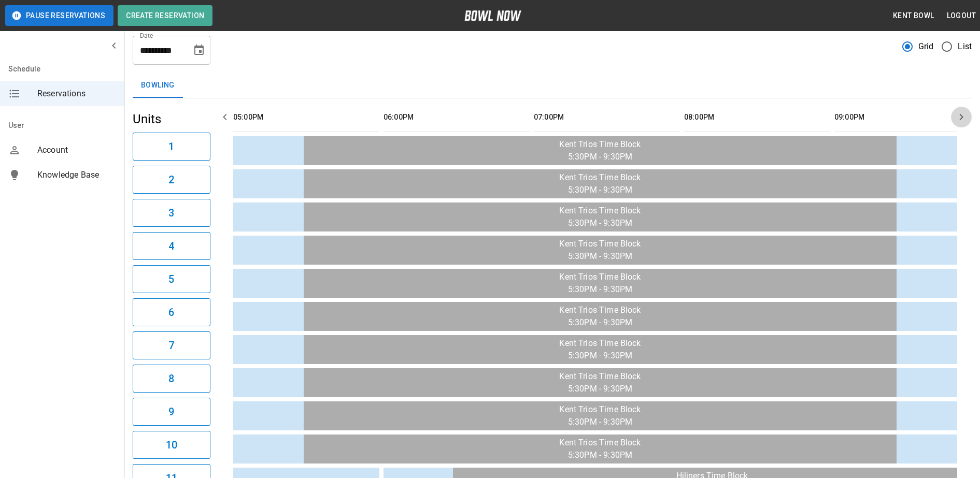 The width and height of the screenshot is (980, 478). What do you see at coordinates (171, 412) in the screenshot?
I see `button: 9` at bounding box center [171, 412].